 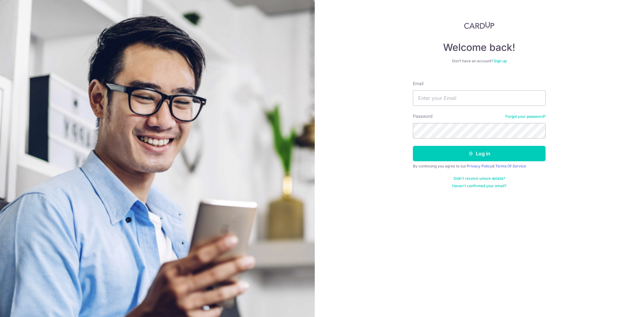 I want to click on img: CardUp Logo, so click(x=479, y=25).